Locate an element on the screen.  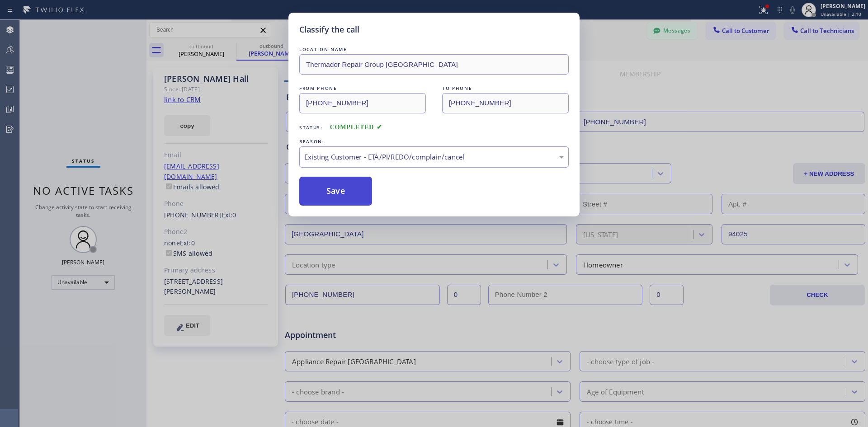
h5: Classify the call is located at coordinates (329, 29).